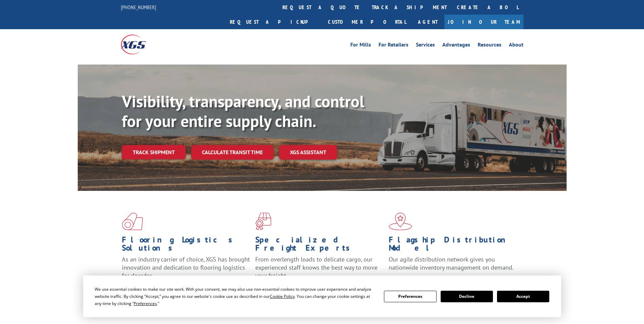 The image size is (644, 324). What do you see at coordinates (394, 46) in the screenshot?
I see `a: For Retailers` at bounding box center [394, 46].